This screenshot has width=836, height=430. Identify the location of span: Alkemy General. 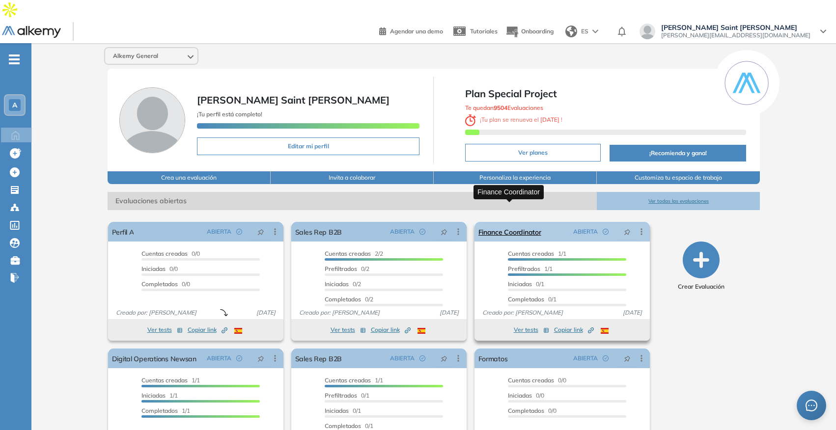
(136, 56).